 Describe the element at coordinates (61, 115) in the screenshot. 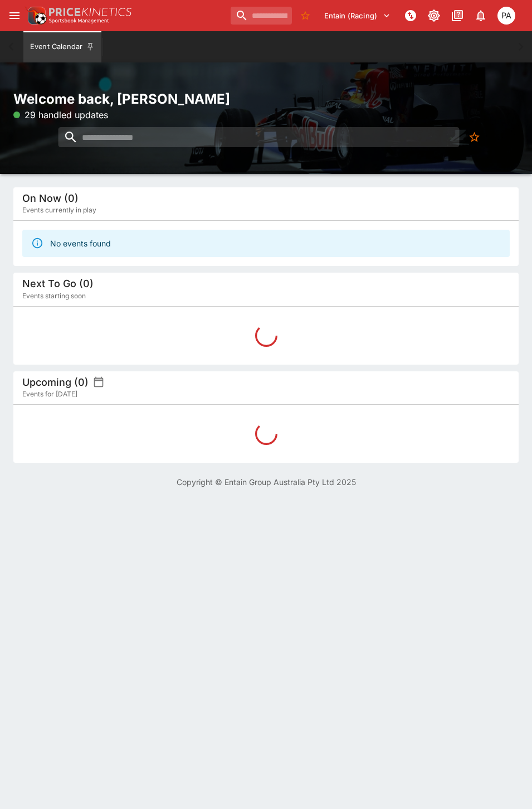

I see `p: 29 handled updates` at that location.